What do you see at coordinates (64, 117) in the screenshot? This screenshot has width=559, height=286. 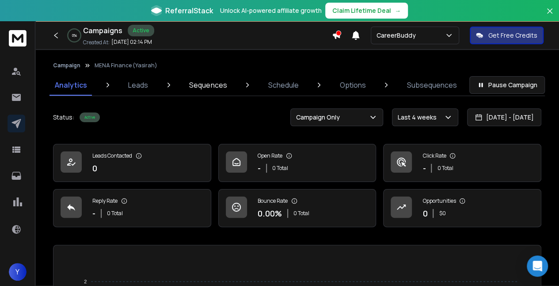 I see `p: Status:` at bounding box center [64, 117].